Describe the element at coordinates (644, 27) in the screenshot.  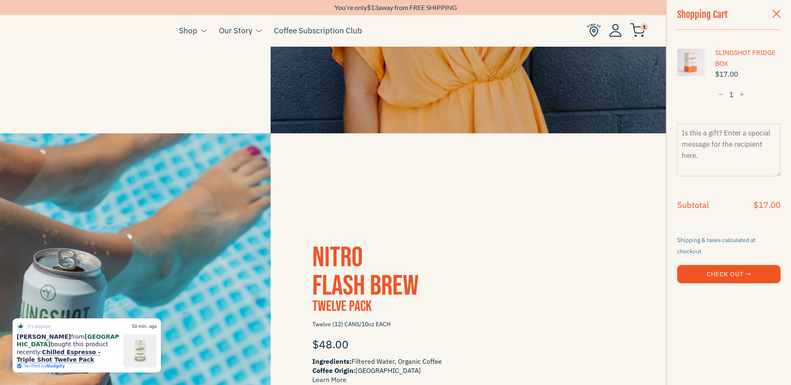
I see `span: 1` at that location.